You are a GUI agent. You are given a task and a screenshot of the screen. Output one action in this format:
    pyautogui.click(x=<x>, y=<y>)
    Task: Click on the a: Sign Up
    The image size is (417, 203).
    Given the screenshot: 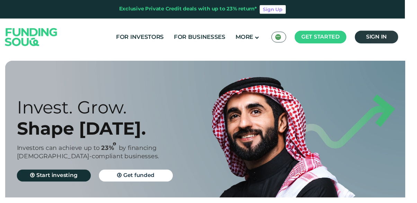 What is the action you would take?
    pyautogui.click(x=281, y=10)
    